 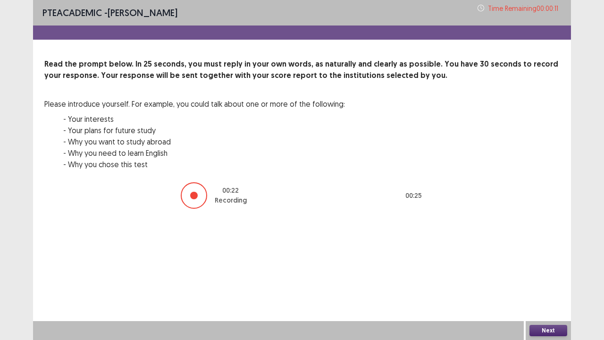 I want to click on p: Read the prompt below. In 25 seconds, you must reply in your own words, as naturally and clearly ..., so click(x=302, y=70).